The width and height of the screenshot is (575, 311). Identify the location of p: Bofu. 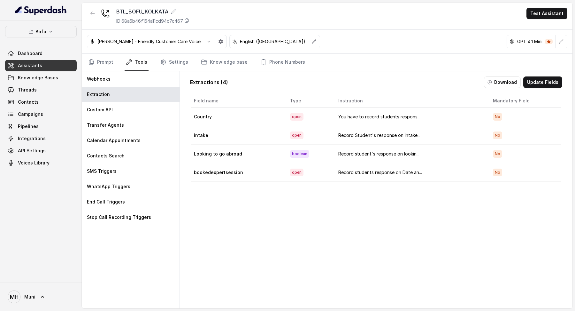
(41, 32).